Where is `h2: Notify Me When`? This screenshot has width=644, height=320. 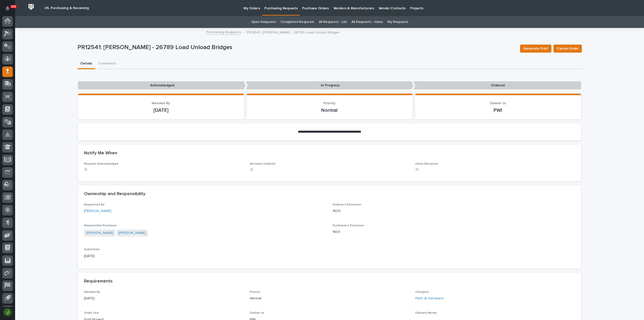 h2: Notify Me When is located at coordinates (101, 153).